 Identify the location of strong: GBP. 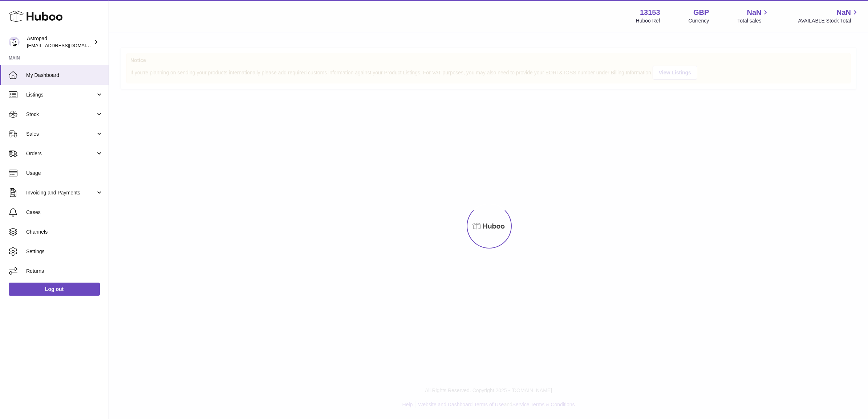
(701, 12).